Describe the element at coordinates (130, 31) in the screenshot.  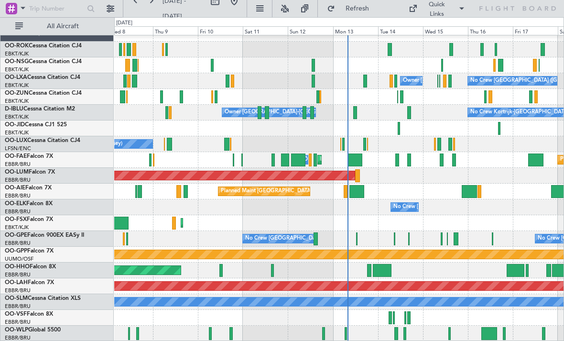
I see `div: Wed 8` at that location.